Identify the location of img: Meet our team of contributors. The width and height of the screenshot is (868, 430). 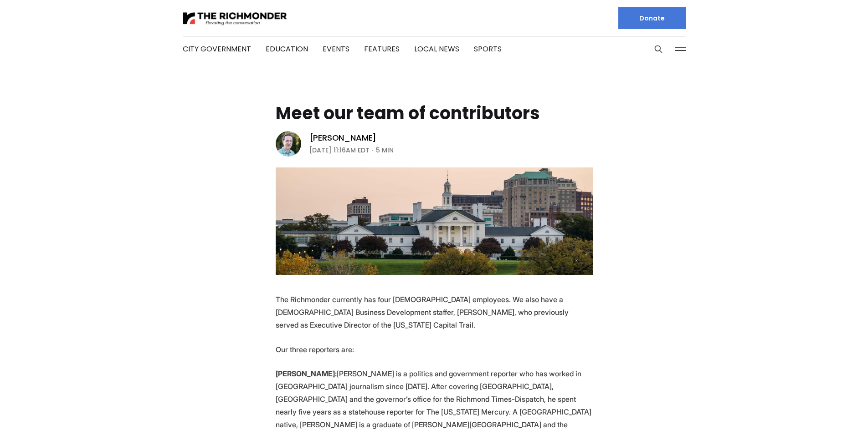
(434, 221).